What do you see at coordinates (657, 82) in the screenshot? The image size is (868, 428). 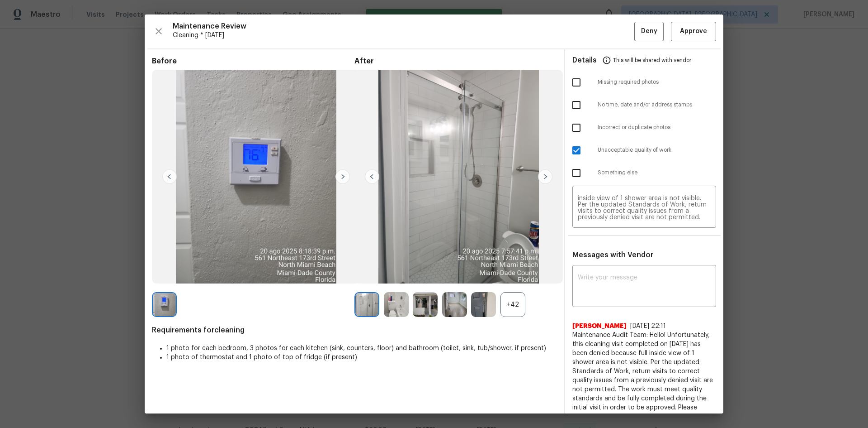 I see `span: Missing required photos` at bounding box center [657, 82].